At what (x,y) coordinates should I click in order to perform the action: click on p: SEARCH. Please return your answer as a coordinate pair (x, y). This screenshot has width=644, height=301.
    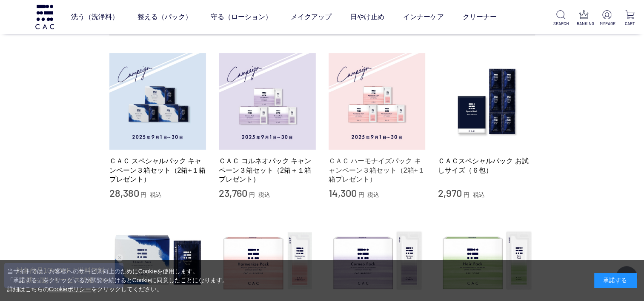
    Looking at the image, I should click on (561, 24).